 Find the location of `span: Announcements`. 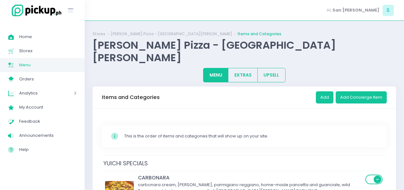

span: Announcements is located at coordinates (48, 135).